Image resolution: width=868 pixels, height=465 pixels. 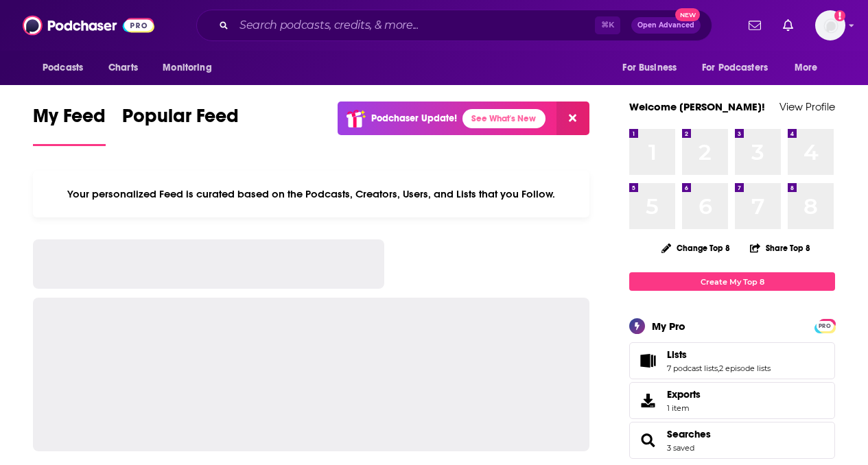 What do you see at coordinates (696, 247) in the screenshot?
I see `button: Change Top 8` at bounding box center [696, 247].